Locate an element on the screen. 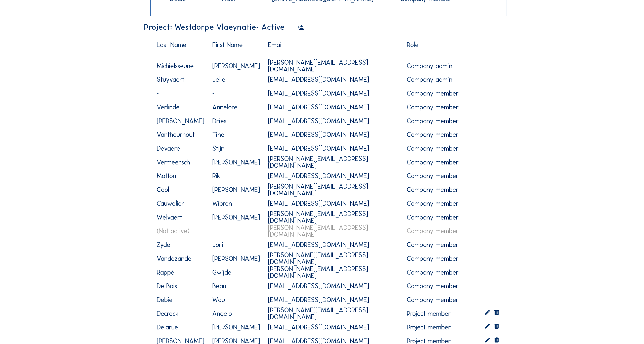 The height and width of the screenshot is (344, 644). div: Wout is located at coordinates (237, 299).